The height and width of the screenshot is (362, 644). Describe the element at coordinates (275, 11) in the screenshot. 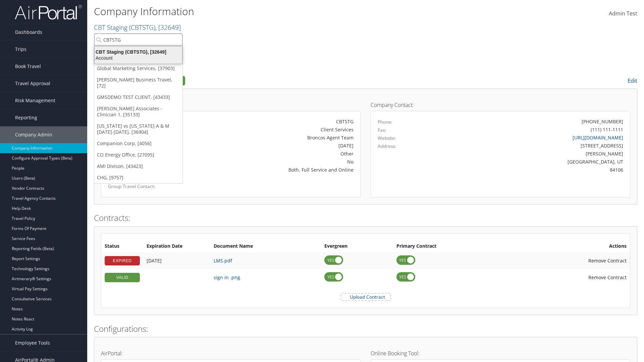

I see `h1: Company Information` at that location.